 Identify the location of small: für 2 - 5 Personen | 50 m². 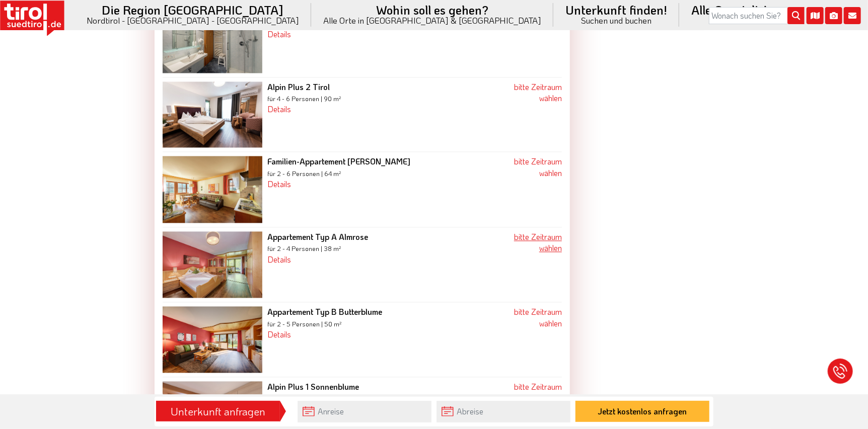
(305, 324).